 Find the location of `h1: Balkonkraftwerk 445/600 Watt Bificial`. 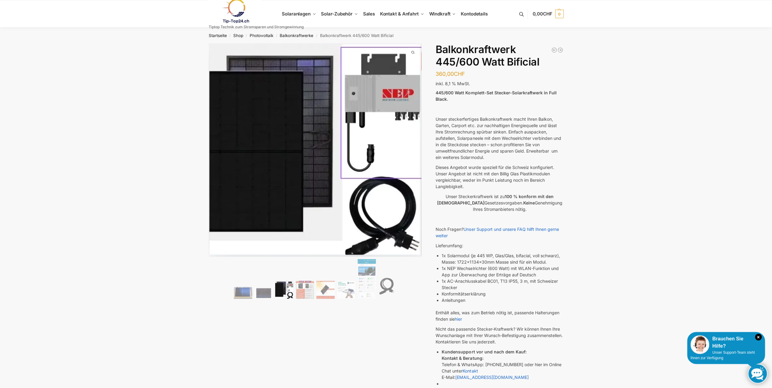

h1: Balkonkraftwerk 445/600 Watt Bificial is located at coordinates (499, 56).